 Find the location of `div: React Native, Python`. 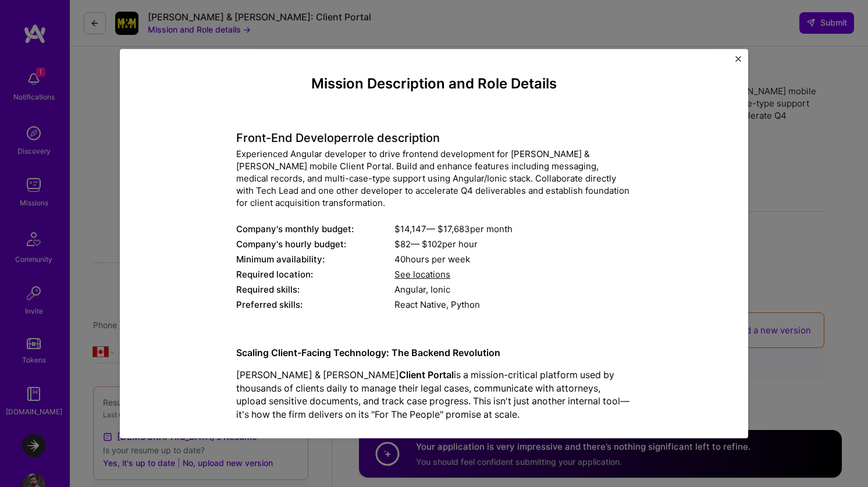

div: React Native, Python is located at coordinates (513, 304).